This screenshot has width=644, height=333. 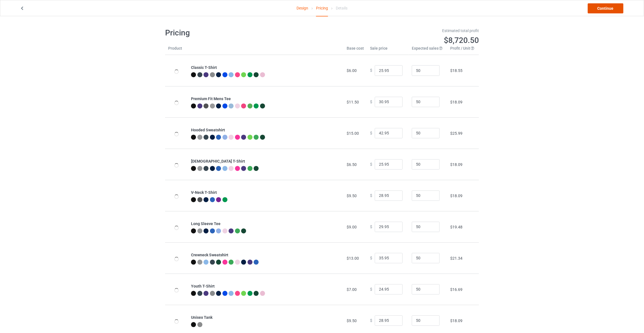 What do you see at coordinates (457, 289) in the screenshot?
I see `span: $16.69` at bounding box center [457, 289].